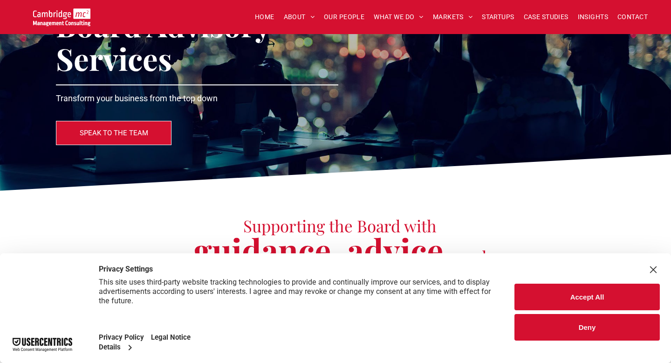 This screenshot has height=363, width=671. I want to click on span: SPEAK TO THE TEAM, so click(114, 133).